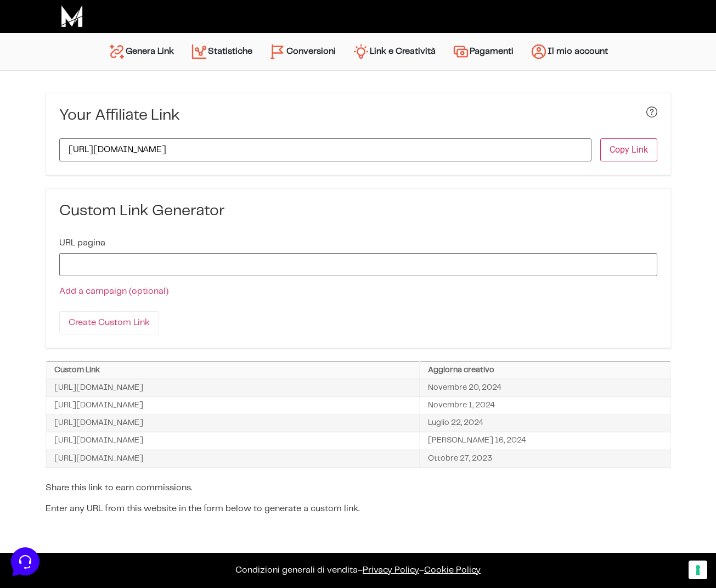  I want to click on span: Le tue conversazioni, so click(56, 48).